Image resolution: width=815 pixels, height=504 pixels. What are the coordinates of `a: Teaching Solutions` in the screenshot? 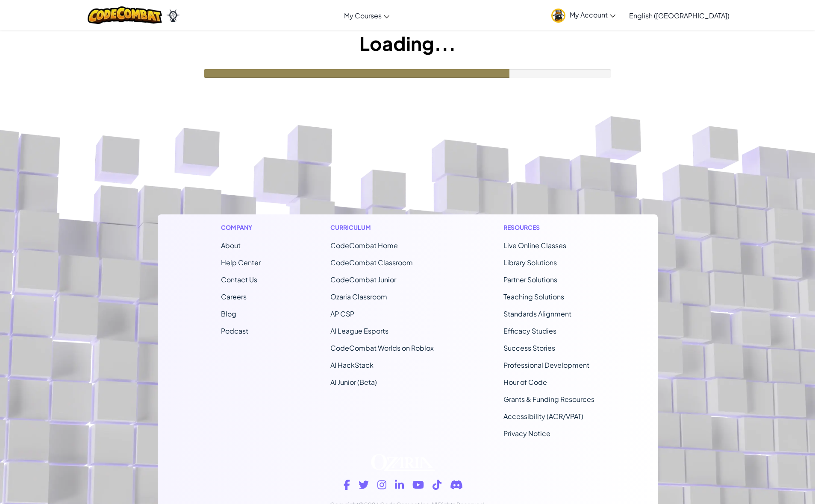 It's located at (534, 297).